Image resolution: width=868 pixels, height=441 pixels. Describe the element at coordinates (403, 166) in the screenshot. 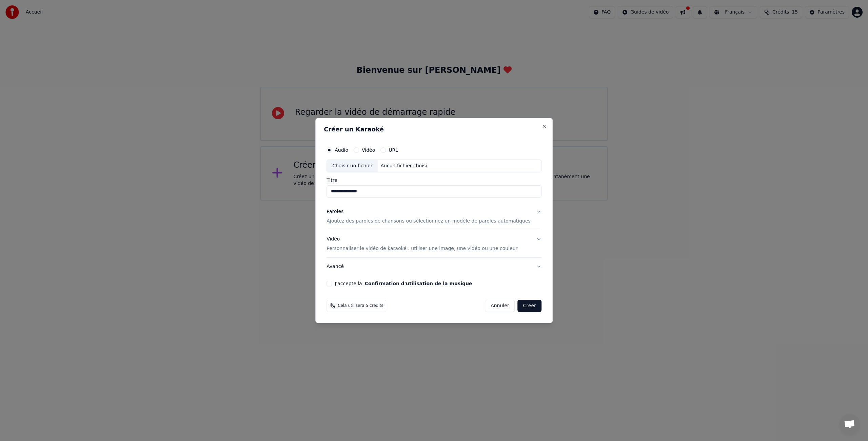

I see `div: Aucun fichier choisi` at that location.